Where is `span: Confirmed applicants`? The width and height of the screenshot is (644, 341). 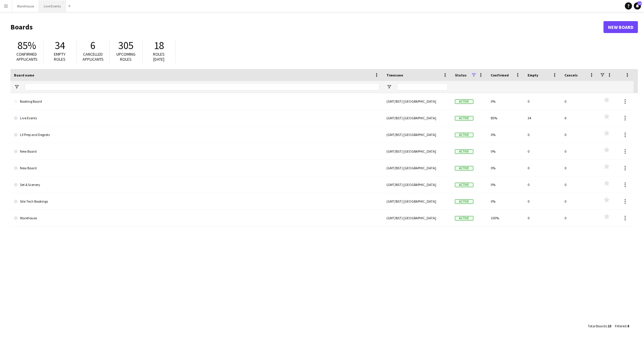
span: Confirmed applicants is located at coordinates (27, 57).